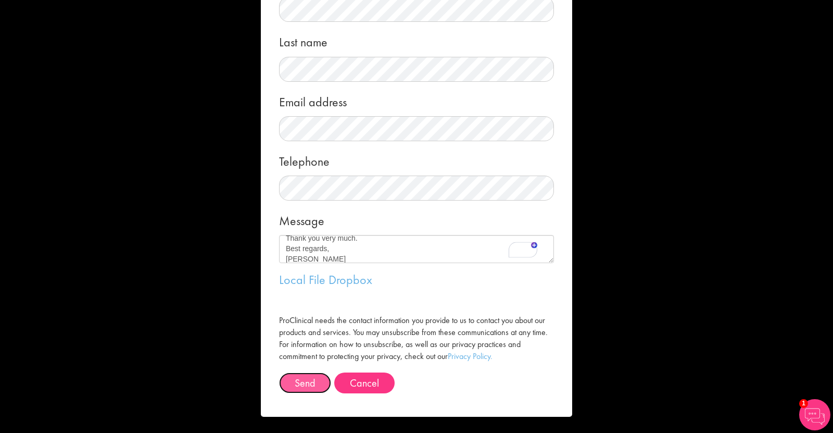  What do you see at coordinates (417, 338) in the screenshot?
I see `label: ProClinical needs the contact information you provide to us to contact you about our products and...` at bounding box center [417, 338].